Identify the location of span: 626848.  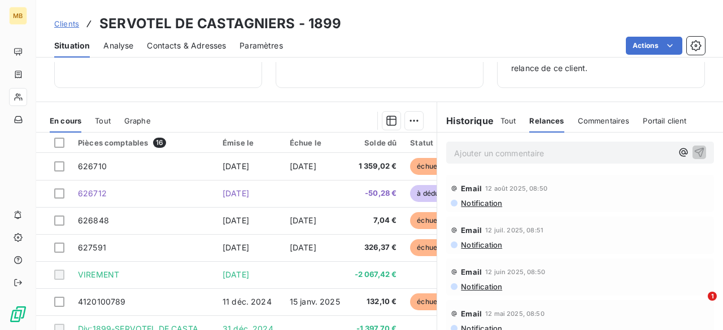
(93, 220).